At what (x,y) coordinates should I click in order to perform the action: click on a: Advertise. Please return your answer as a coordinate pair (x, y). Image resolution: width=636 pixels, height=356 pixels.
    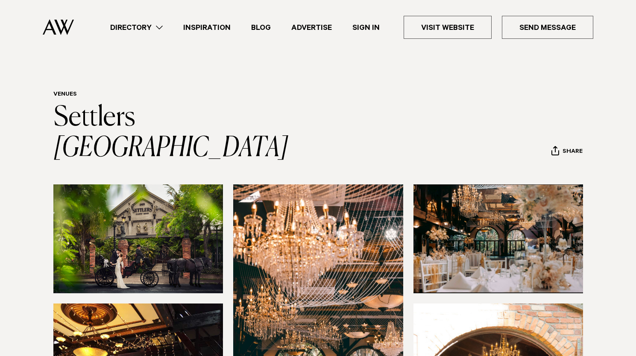
    Looking at the image, I should click on (311, 27).